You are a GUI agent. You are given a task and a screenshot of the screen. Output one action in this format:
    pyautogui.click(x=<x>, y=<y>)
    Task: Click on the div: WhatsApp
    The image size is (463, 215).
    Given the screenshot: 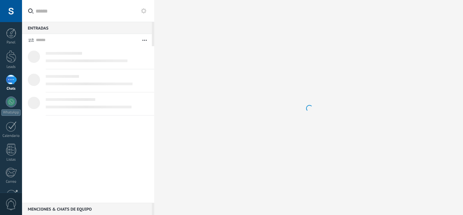 What is the action you would take?
    pyautogui.click(x=11, y=112)
    